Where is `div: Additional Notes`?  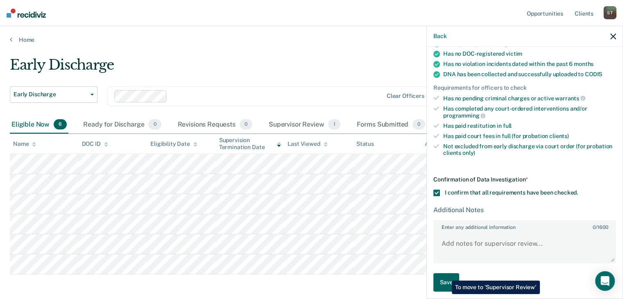
div: Additional Notes is located at coordinates (525, 210).